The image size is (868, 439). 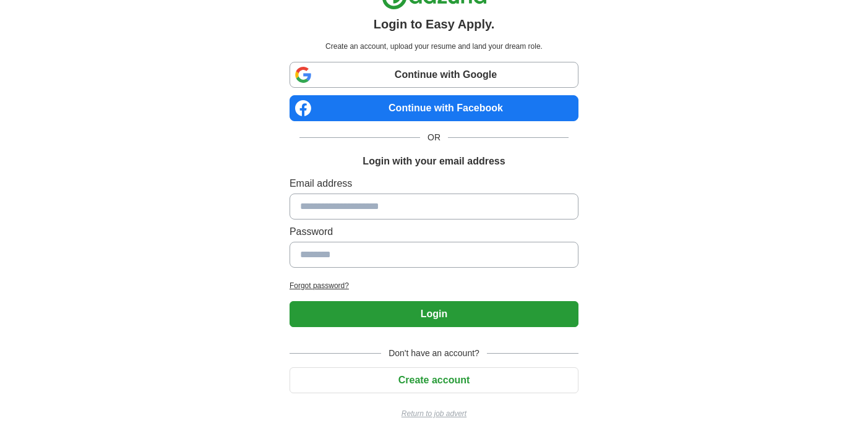 What do you see at coordinates (434, 414) in the screenshot?
I see `p: Return to job advert` at bounding box center [434, 414].